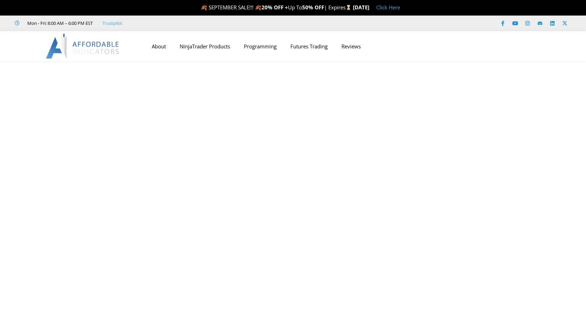 Image resolution: width=586 pixels, height=325 pixels. What do you see at coordinates (313, 7) in the screenshot?
I see `strong: 50% OFF` at bounding box center [313, 7].